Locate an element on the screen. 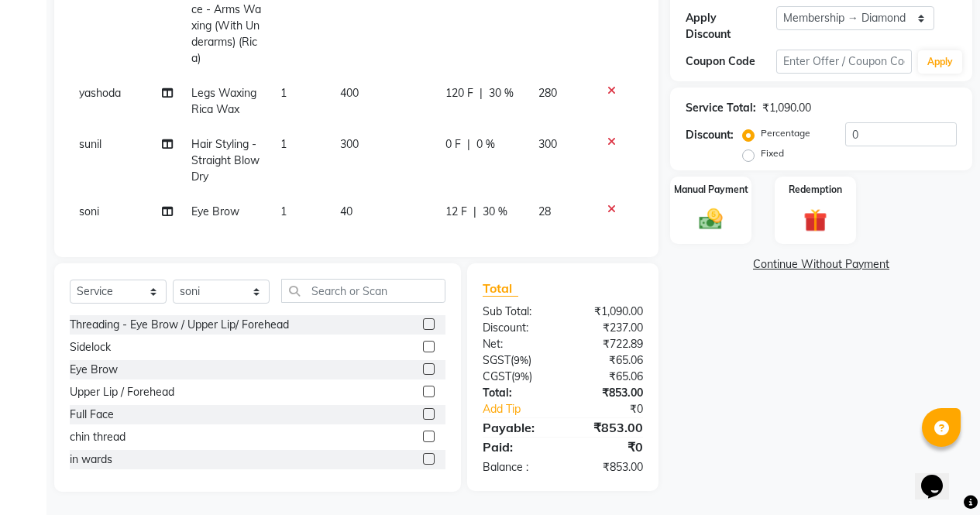  img: _cash.svg is located at coordinates (710, 219).